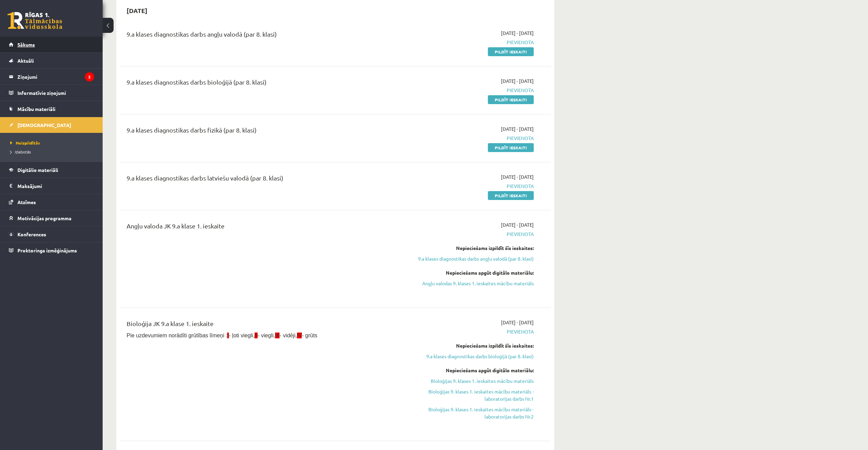 The width and height of the screenshot is (868, 450). I want to click on span: Digitālie materiāli, so click(38, 170).